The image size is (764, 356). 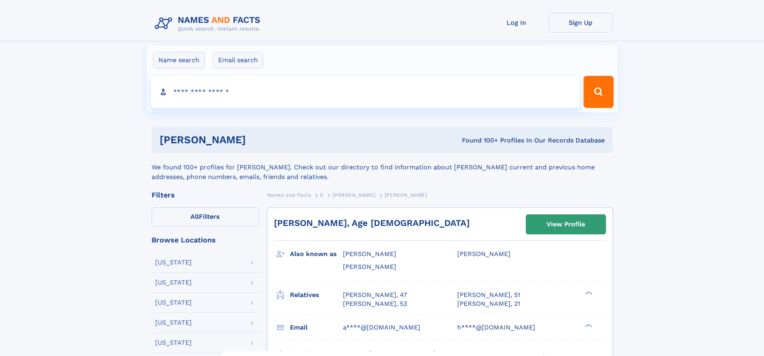 I want to click on label: Email search, so click(x=238, y=60).